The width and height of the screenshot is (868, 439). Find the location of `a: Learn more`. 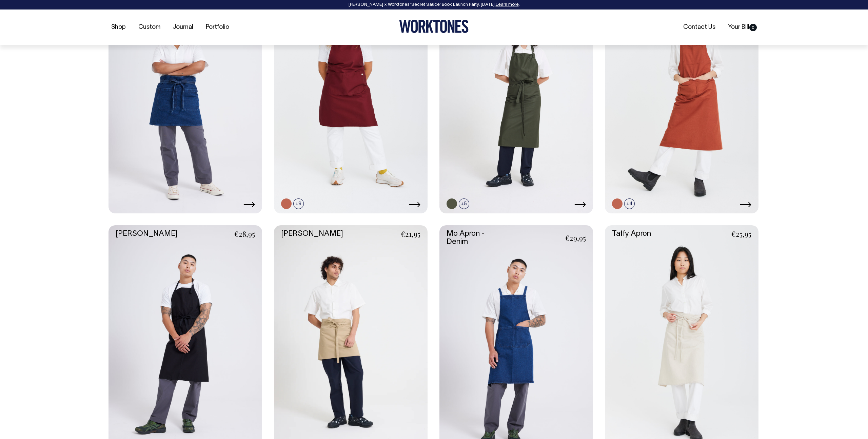

a: Learn more is located at coordinates (507, 5).